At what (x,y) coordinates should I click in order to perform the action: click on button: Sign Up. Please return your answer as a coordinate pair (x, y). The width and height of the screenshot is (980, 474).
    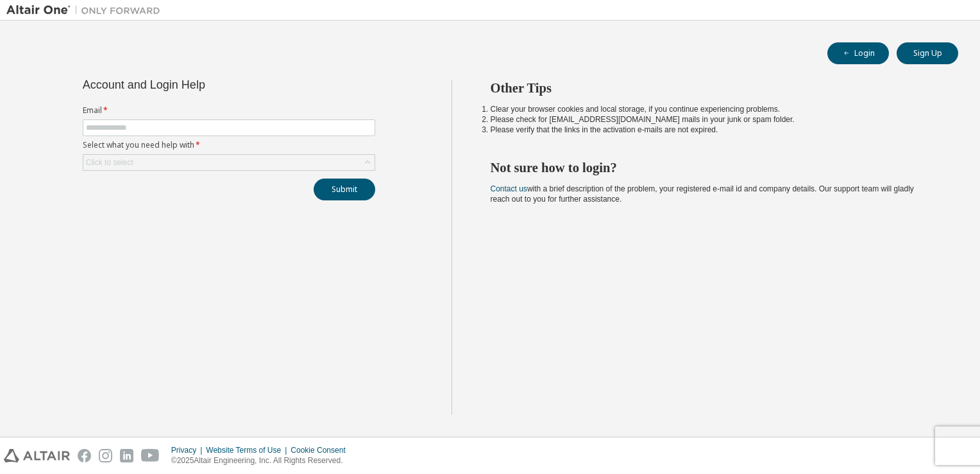
    Looking at the image, I should click on (928, 53).